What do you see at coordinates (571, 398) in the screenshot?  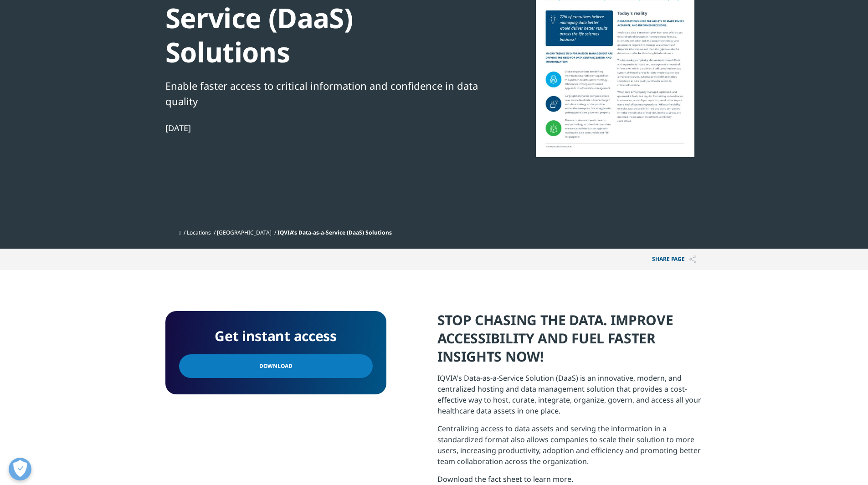 I see `p: IQVIA's Data-as-a-Service Solution (DaaS) is an innovative, modern, and centralized hosting and d...` at bounding box center [571, 398].